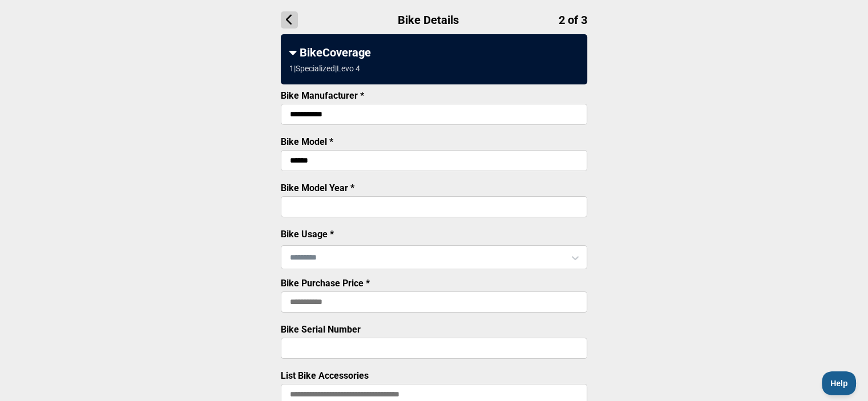  Describe the element at coordinates (318, 187) in the screenshot. I see `label: Bike Model Year *` at that location.